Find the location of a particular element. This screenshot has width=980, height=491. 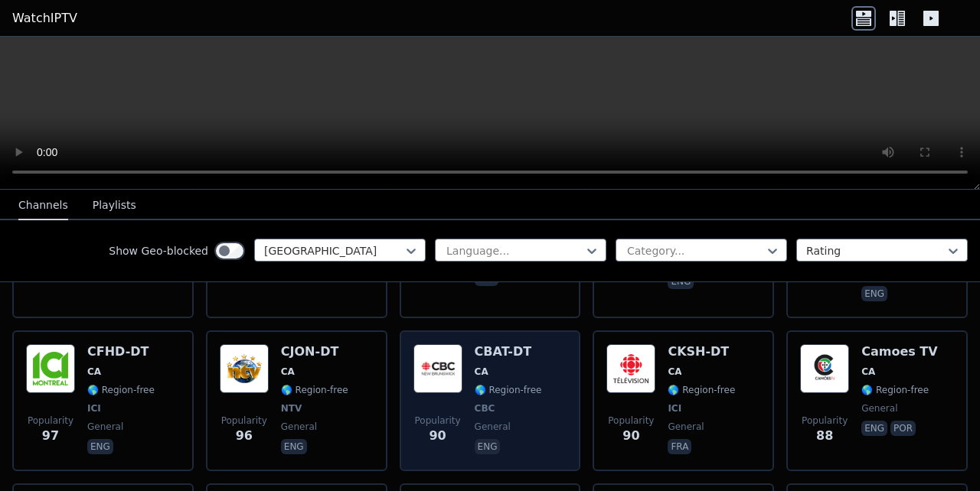

span: NTV is located at coordinates (291, 408).